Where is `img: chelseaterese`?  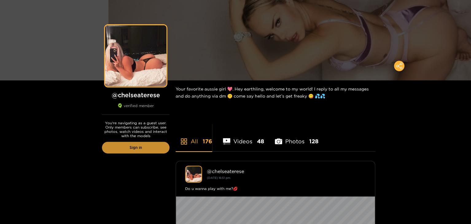 img: chelseaterese is located at coordinates (193, 174).